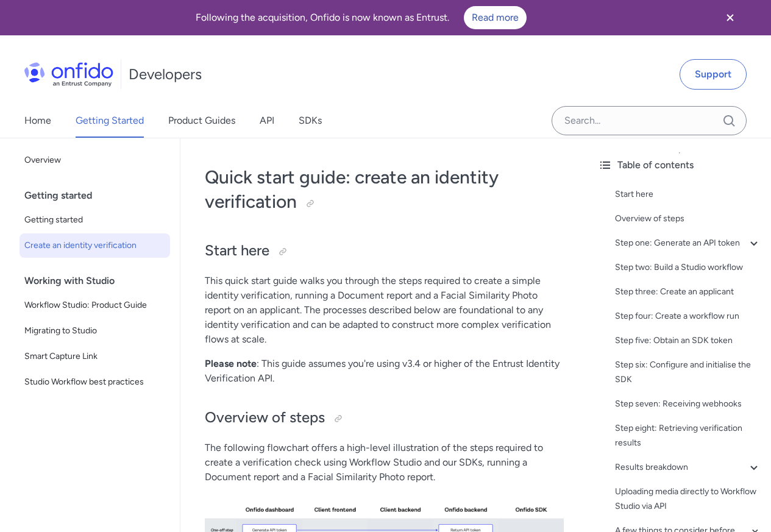 This screenshot has height=532, width=771. Describe the element at coordinates (95, 331) in the screenshot. I see `span: Migrating to Studio` at that location.